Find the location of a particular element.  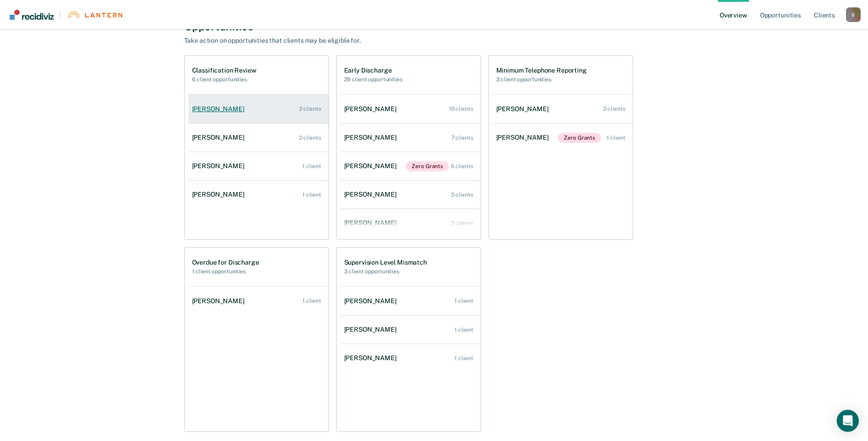

h1: Overdue for Discharge is located at coordinates (226, 262).